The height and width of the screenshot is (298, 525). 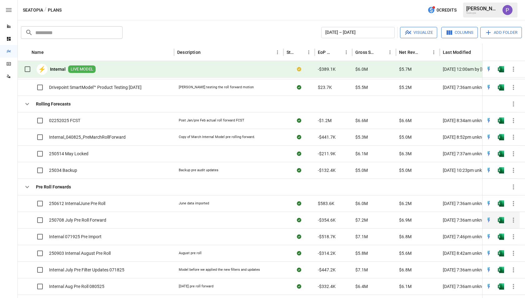 What do you see at coordinates (457, 52) in the screenshot?
I see `div: Last Modified` at bounding box center [457, 52].